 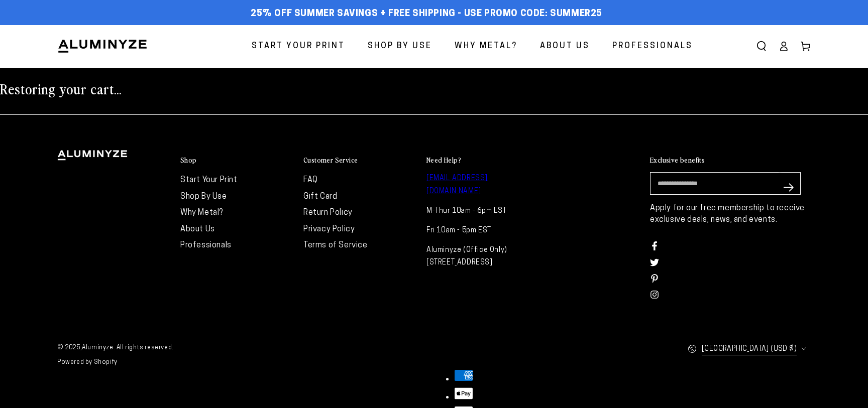 I want to click on span: Shop By Use, so click(x=400, y=46).